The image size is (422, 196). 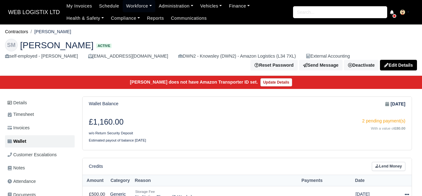 I want to click on a: Compliance, so click(x=125, y=18).